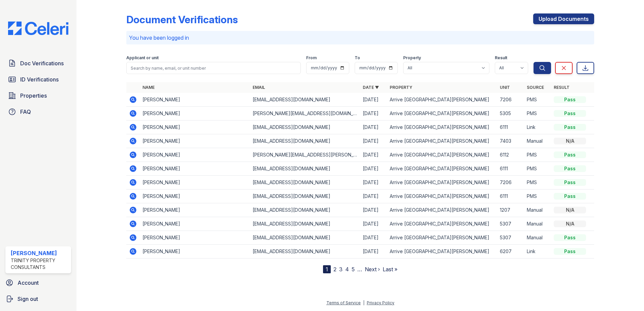  Describe the element at coordinates (511, 155) in the screenshot. I see `td: 6112` at that location.